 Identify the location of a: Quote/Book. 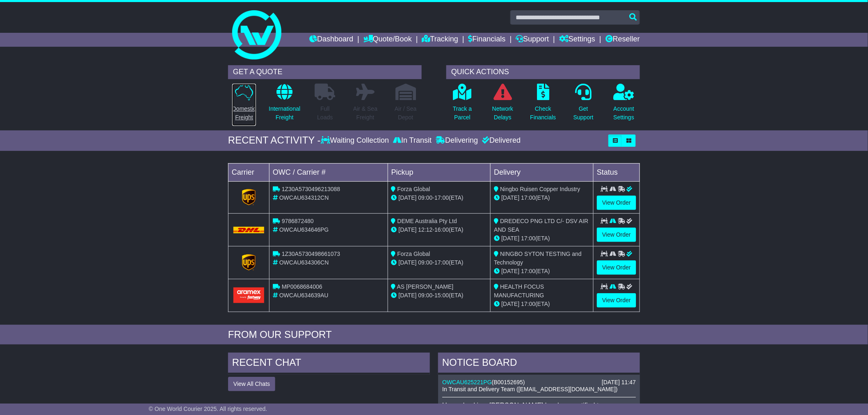
(388, 40).